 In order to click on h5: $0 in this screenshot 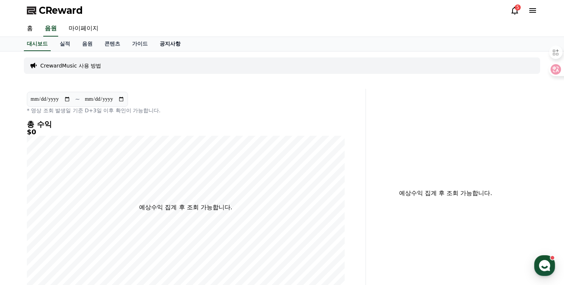, I will do `click(186, 132)`.